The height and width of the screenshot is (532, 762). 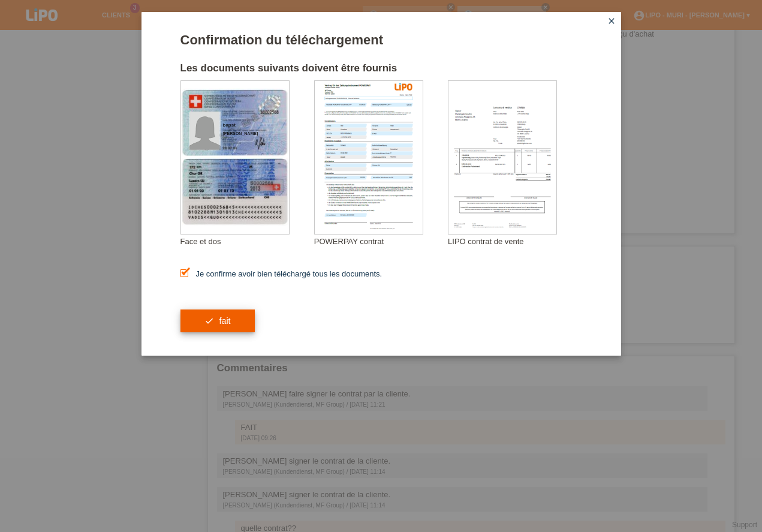 What do you see at coordinates (205, 131) in the screenshot?
I see `img: swiss_id_photo_female.png` at bounding box center [205, 131].